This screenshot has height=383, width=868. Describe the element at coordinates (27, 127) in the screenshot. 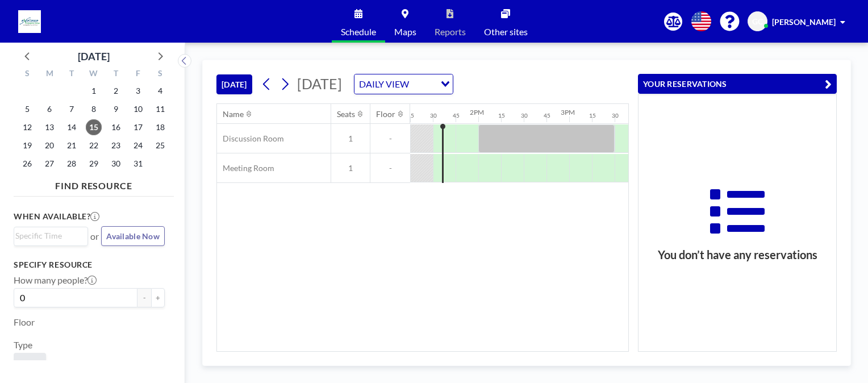

I see `span: Sunday, October 12, 2025` at that location.